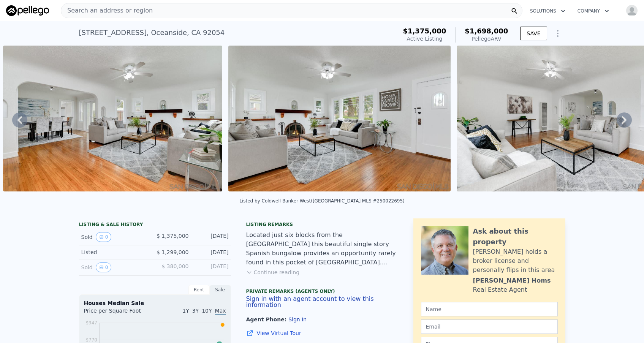  What do you see at coordinates (173, 236) in the screenshot?
I see `span: $ 1,375,000` at bounding box center [173, 236].